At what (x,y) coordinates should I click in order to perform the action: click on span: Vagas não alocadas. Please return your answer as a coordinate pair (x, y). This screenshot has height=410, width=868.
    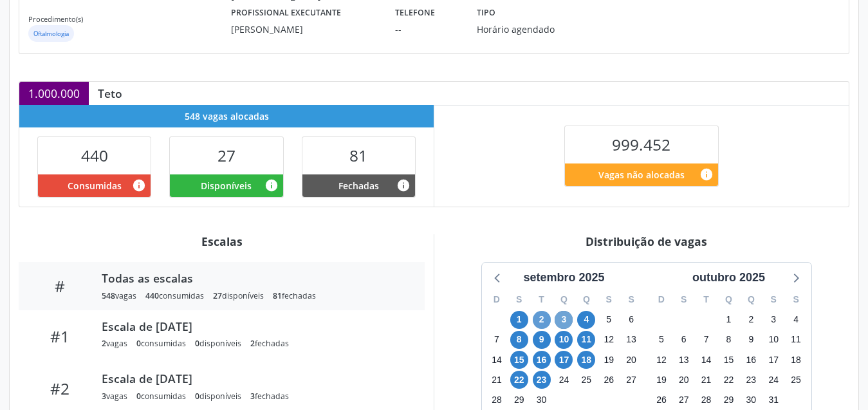
    Looking at the image, I should click on (642, 175).